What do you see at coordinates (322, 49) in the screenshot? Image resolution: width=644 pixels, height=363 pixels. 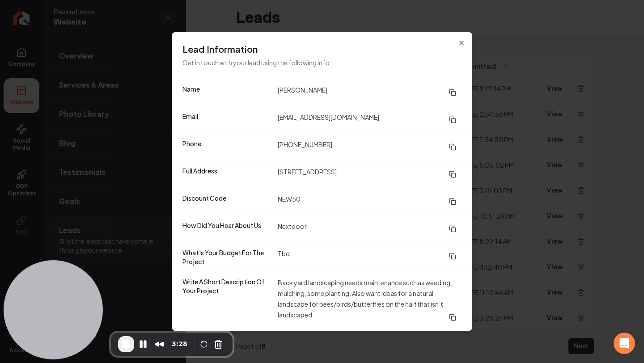 I see `h3: Lead Information` at bounding box center [322, 49].